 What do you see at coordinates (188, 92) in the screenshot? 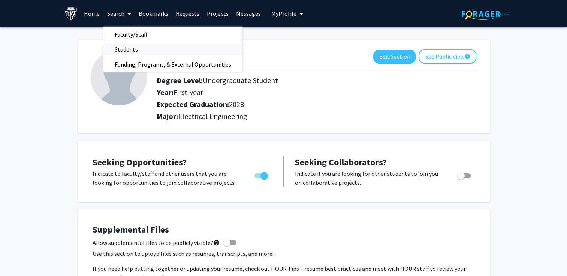
I see `span: First-year` at bounding box center [188, 92].